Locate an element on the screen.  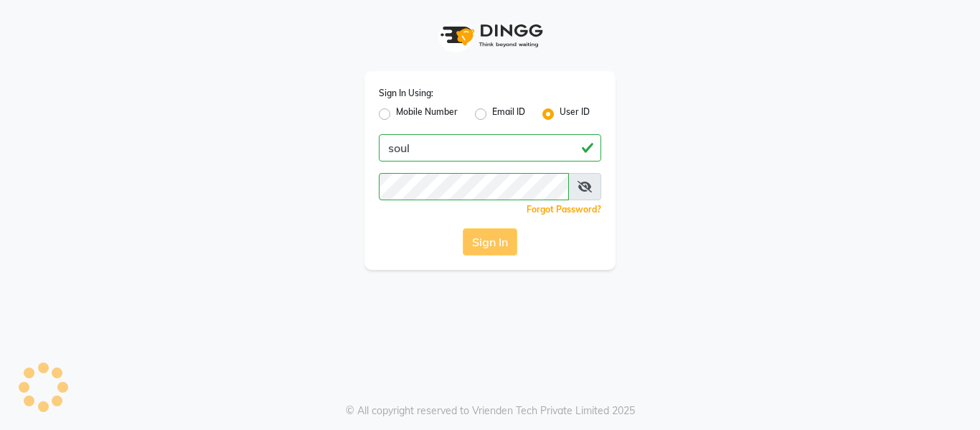
img: logo1.svg is located at coordinates (490, 35).